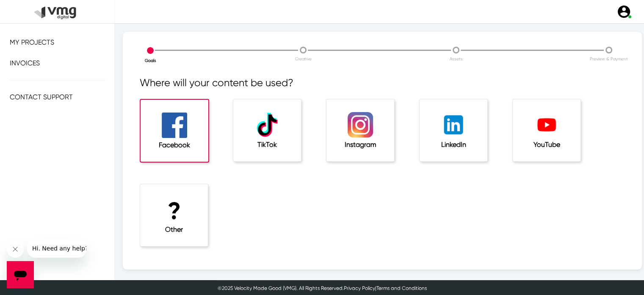  What do you see at coordinates (267, 144) in the screenshot?
I see `h5: TikTok` at bounding box center [267, 144].